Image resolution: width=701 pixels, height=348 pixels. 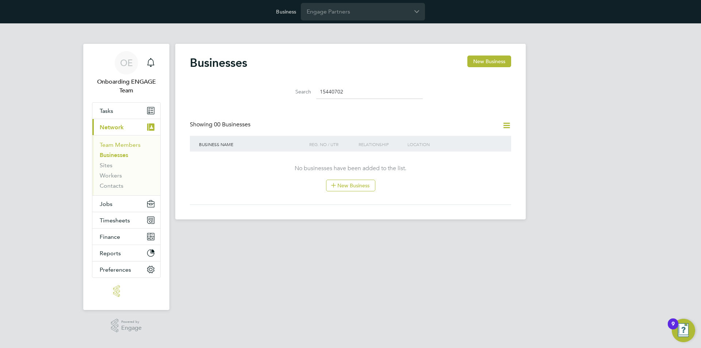 I want to click on span: Engage, so click(x=131, y=328).